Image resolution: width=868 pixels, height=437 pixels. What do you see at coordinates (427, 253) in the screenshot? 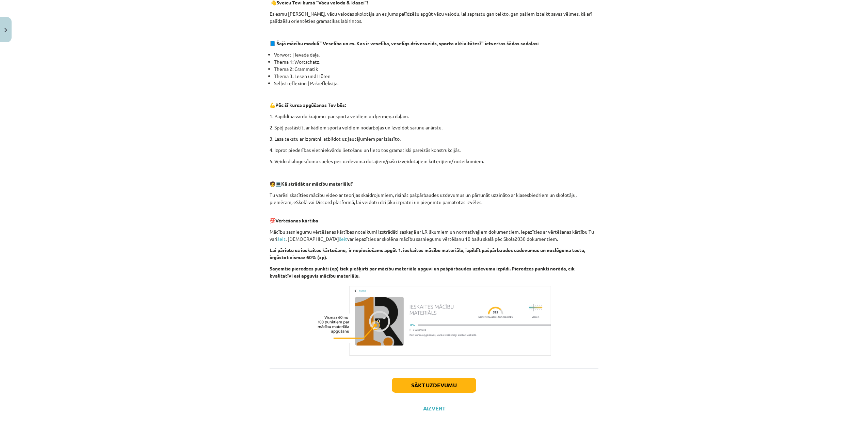
I see `strong: Lai pārietu uz ieskaites kārtošanu, ir nepieciešams apgūt 1. ieskaites mācību materiālu, izpildīt...` at bounding box center [427, 253].